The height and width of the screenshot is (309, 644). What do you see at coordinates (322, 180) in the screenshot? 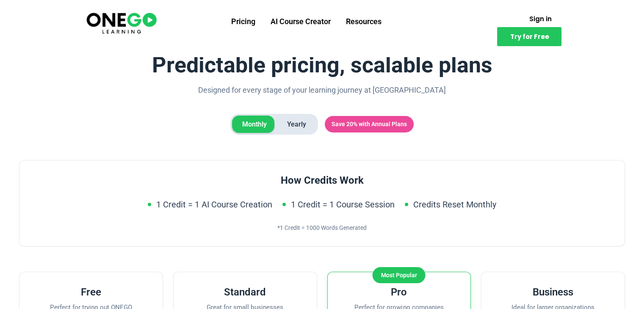
I see `h3: How Credits Work` at bounding box center [322, 180].